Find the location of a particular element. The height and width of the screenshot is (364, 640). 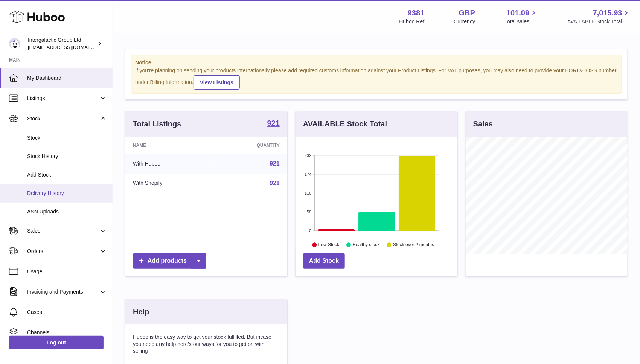

div: Currency is located at coordinates (464, 21).